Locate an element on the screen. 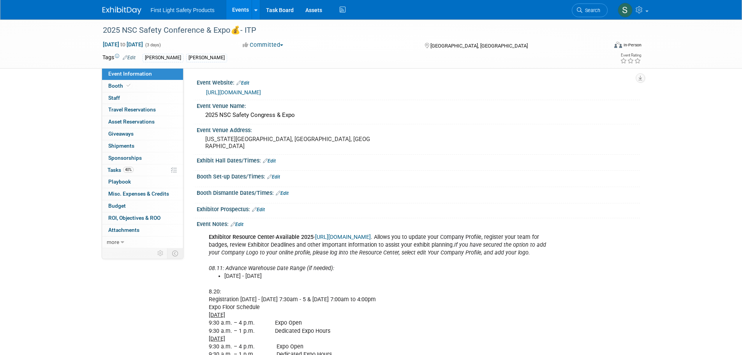  span: Giveaways is located at coordinates (121, 134).